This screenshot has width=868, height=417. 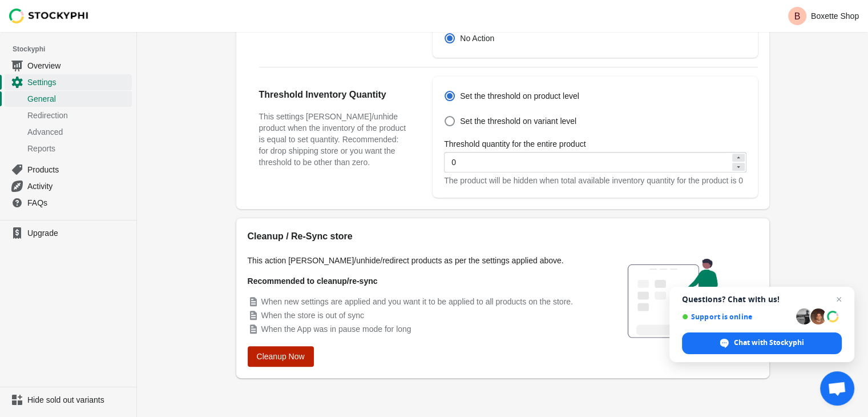 I want to click on a: General, so click(x=68, y=98).